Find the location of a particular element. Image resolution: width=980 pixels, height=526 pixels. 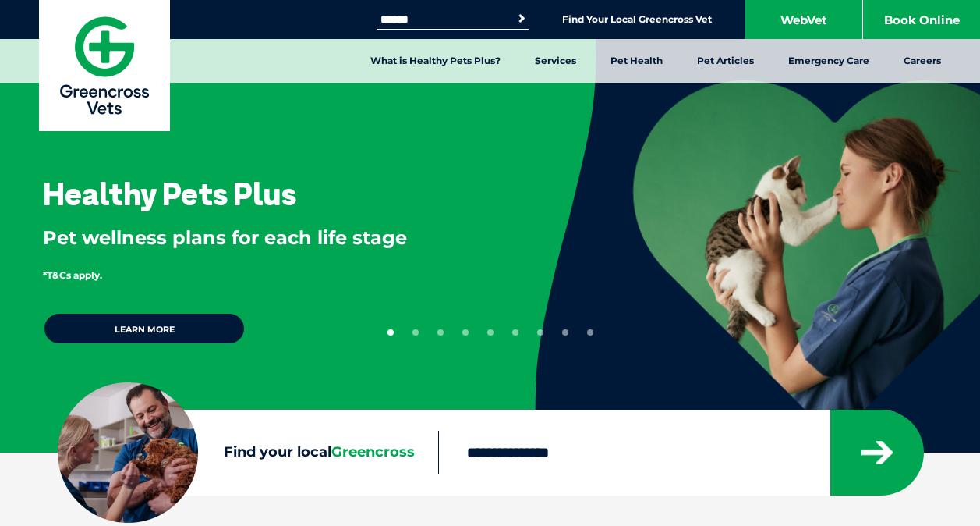

a: Find Your Local Greencross Vet is located at coordinates (637, 20).